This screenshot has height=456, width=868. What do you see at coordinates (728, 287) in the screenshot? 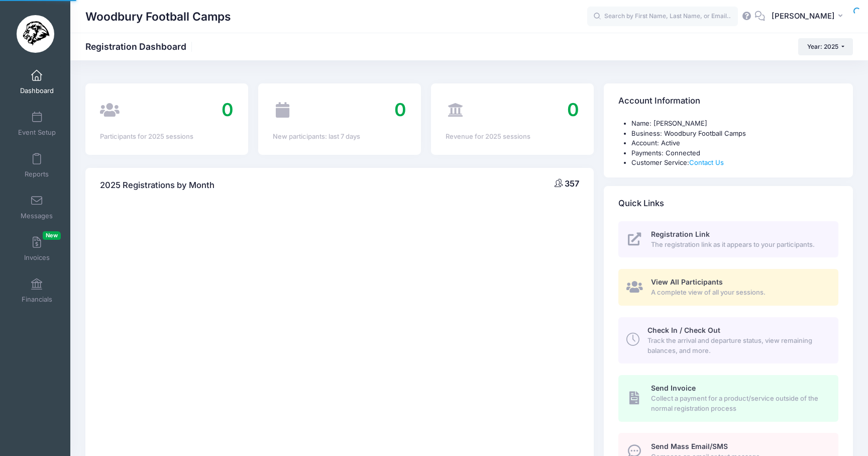
I see `a: View All Participants A complete view of all your sessions.` at bounding box center [728, 287].